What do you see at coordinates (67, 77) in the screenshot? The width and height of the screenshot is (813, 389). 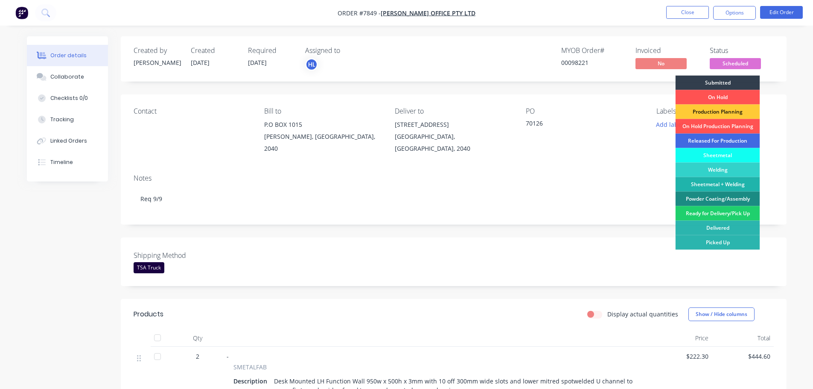 I see `button: Collaborate` at bounding box center [67, 77].